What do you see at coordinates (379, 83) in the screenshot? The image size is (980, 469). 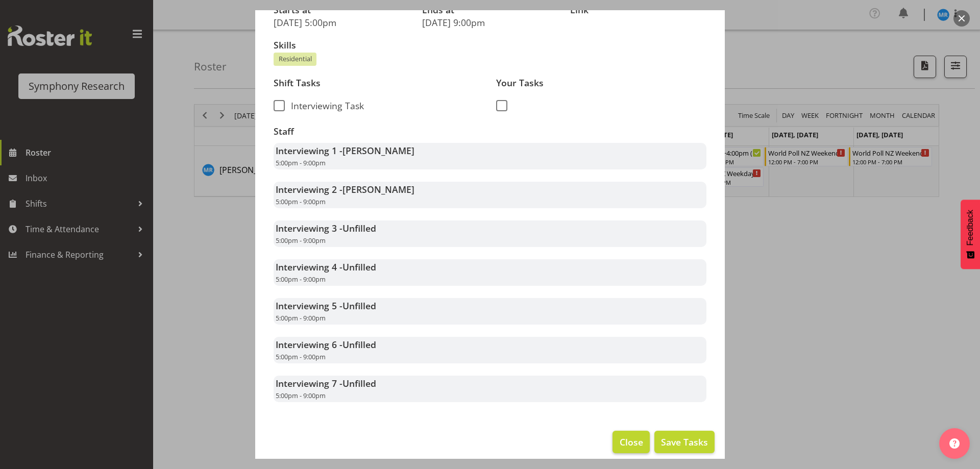 I see `h3: Shift Tasks` at bounding box center [379, 83].